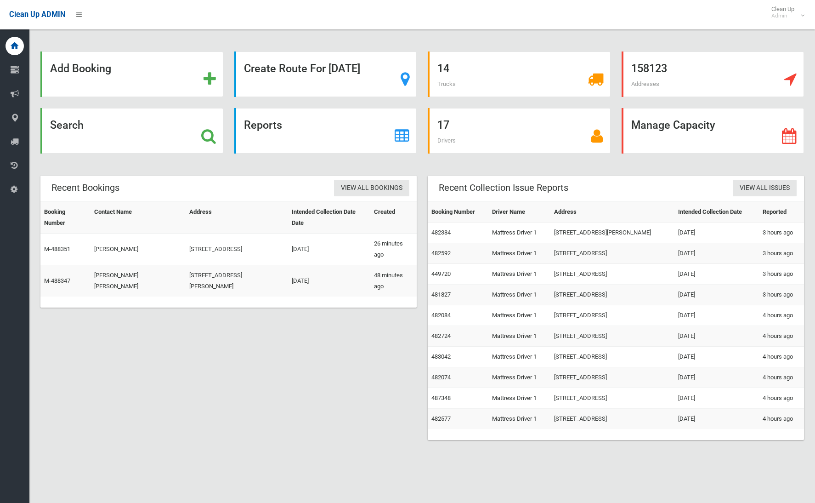  I want to click on td: 48 minutes ago, so click(393, 281).